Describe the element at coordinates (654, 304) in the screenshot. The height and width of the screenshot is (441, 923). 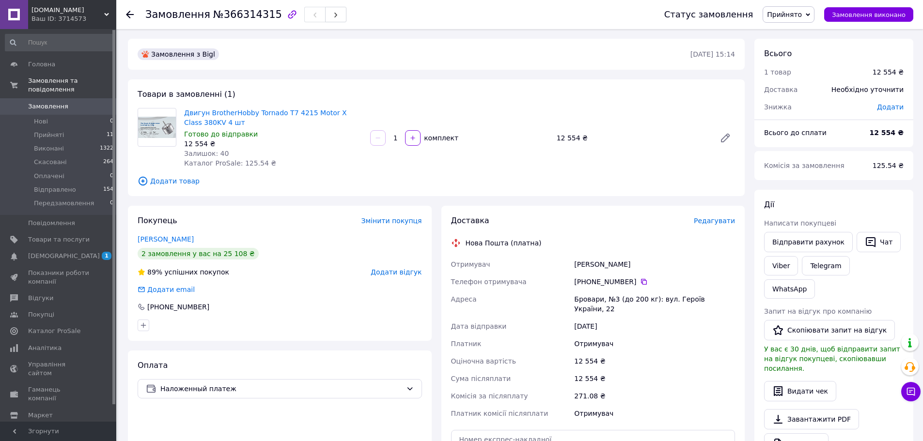
I see `div: Бровари, №3 (до 200 кг): вул. Героїв України, 22` at that location.